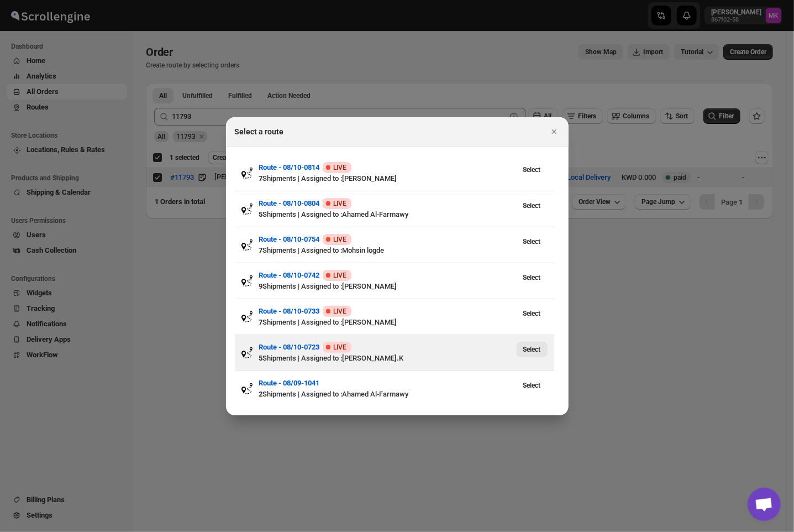 The width and height of the screenshot is (794, 532). I want to click on button: View Route - 08/10-0814’s latest order, so click(532, 170).